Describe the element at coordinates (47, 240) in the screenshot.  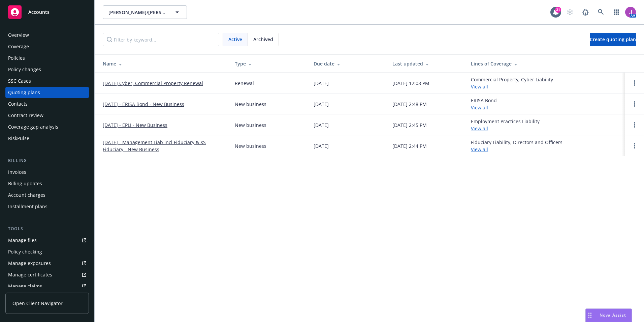
I see `a: Manage files` at that location.